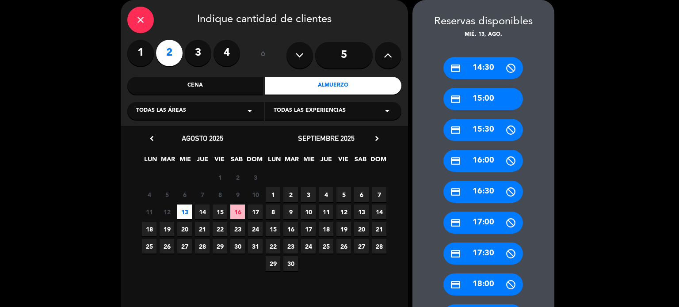 The image size is (679, 307). Describe the element at coordinates (202, 138) in the screenshot. I see `span: agosto 2025` at that location.